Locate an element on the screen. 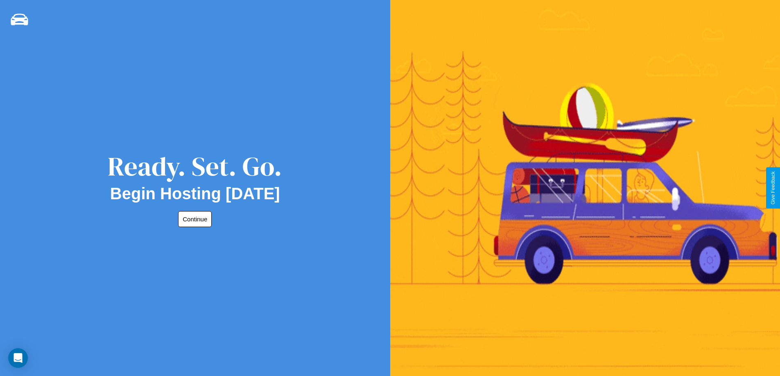 This screenshot has height=376, width=780. div: Ready. Set. Go. is located at coordinates (195, 166).